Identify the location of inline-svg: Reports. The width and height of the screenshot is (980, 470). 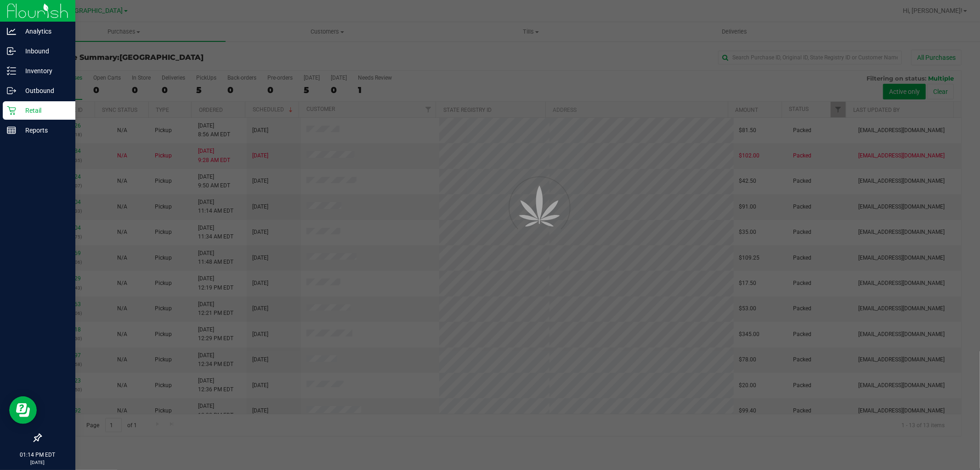
(12, 130).